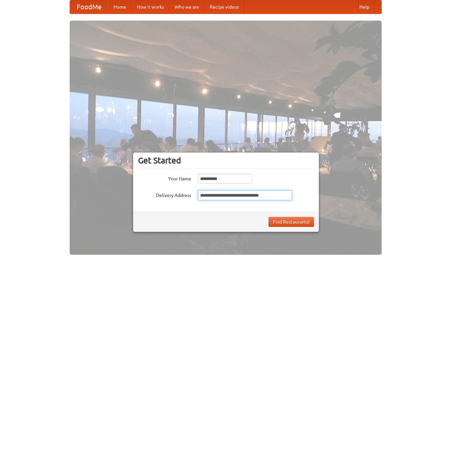 The image size is (451, 470). I want to click on label: Delivery Address, so click(165, 194).